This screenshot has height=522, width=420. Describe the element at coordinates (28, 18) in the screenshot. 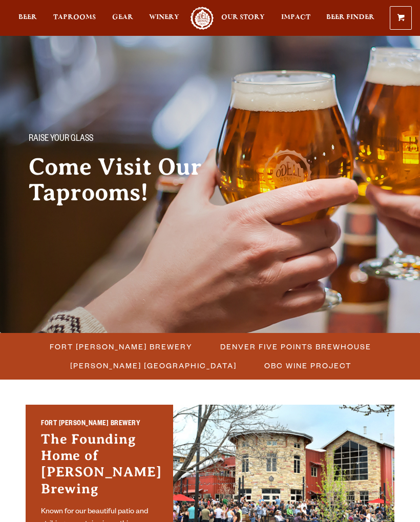

I see `a: Beer` at that location.